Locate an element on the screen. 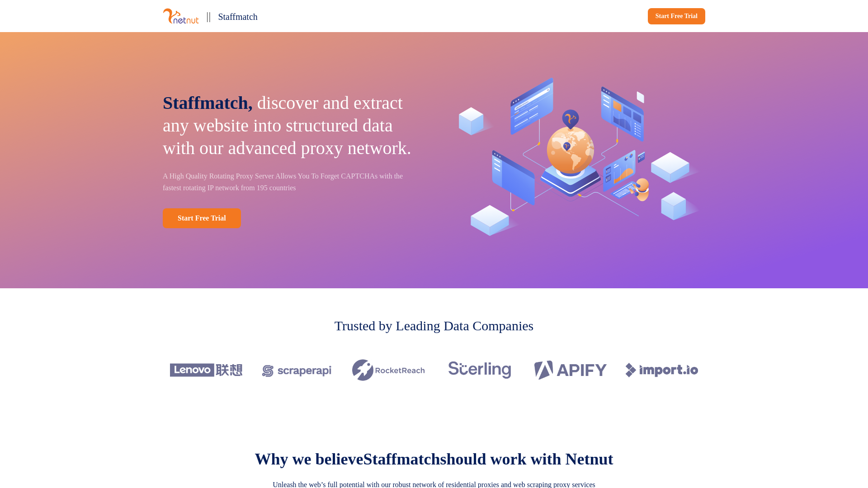  p: discover and extract any website into structured data with our advanced proxy network. is located at coordinates (293, 125).